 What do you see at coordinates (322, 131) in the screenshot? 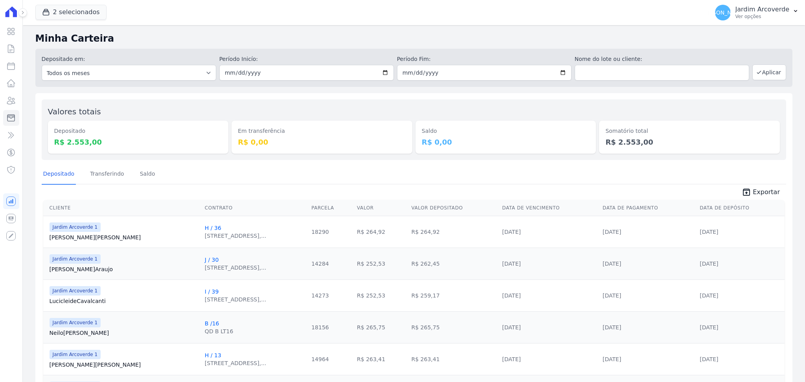
I see `dt: Em transferência` at bounding box center [322, 131].